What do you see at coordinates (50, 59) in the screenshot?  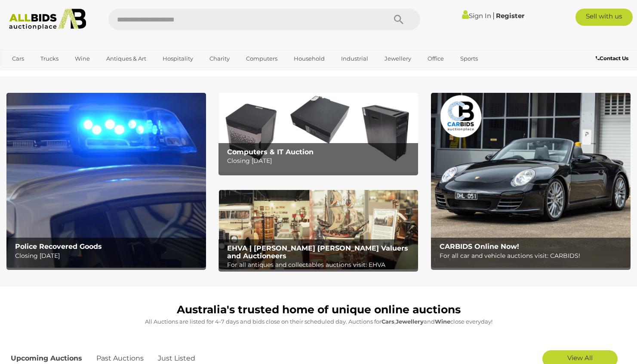 I see `a: Trucks` at bounding box center [50, 59].